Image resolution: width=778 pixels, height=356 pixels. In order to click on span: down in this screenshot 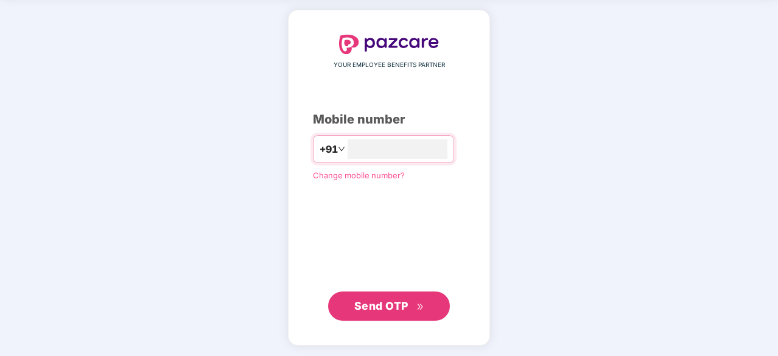, I will do `click(342, 149)`.